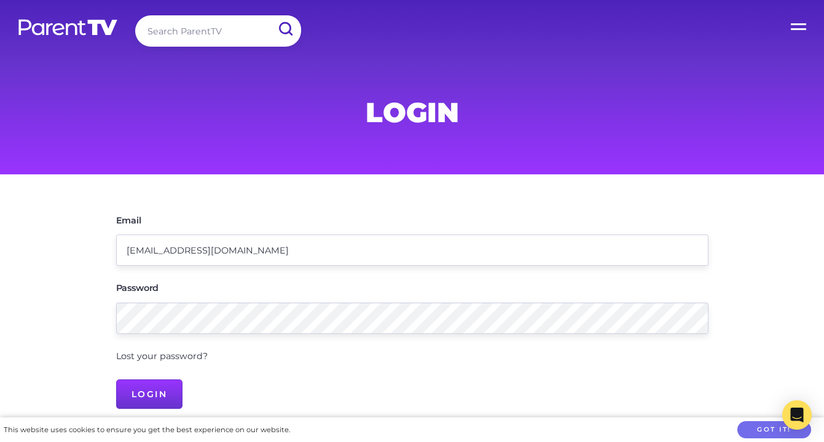 The width and height of the screenshot is (824, 442). Describe the element at coordinates (68, 27) in the screenshot. I see `img: parenttv-logo-white.4c85aaf.svg` at that location.